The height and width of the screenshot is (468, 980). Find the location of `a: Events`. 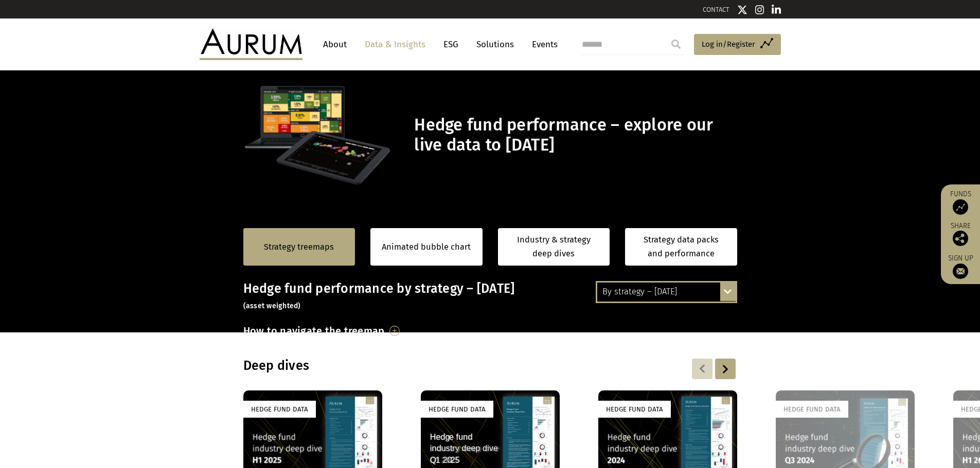

a: Events is located at coordinates (542, 45).